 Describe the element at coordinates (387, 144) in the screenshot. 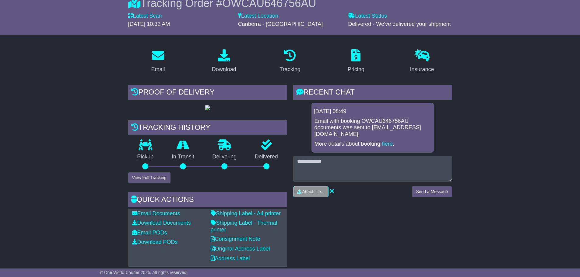

I see `a: here` at that location.